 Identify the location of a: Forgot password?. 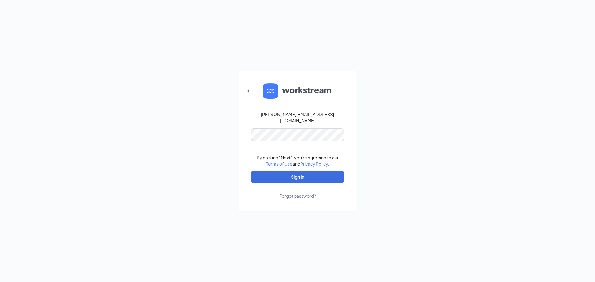
(298, 191).